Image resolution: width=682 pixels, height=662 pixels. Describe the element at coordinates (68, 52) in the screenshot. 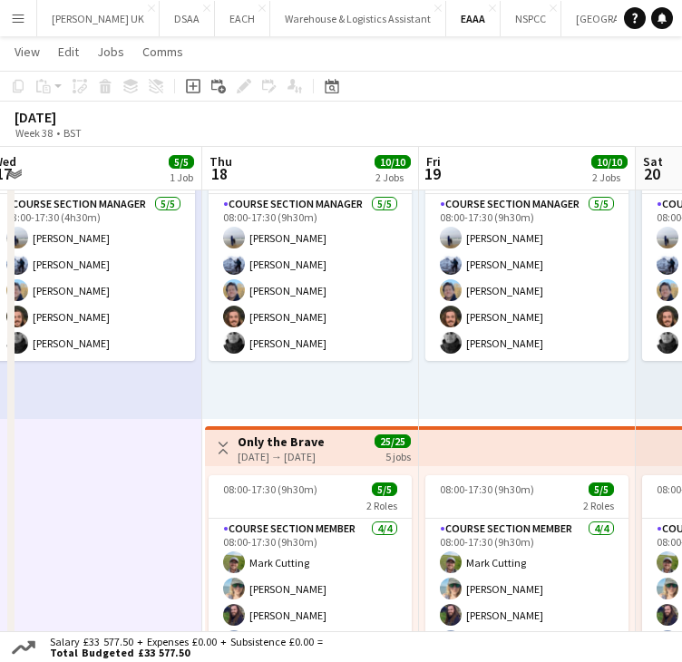

I see `a: Edit` at that location.